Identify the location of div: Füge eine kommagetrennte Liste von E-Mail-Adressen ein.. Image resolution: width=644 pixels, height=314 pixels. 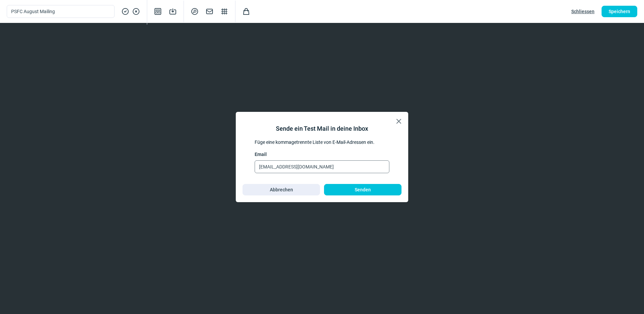
(322, 142).